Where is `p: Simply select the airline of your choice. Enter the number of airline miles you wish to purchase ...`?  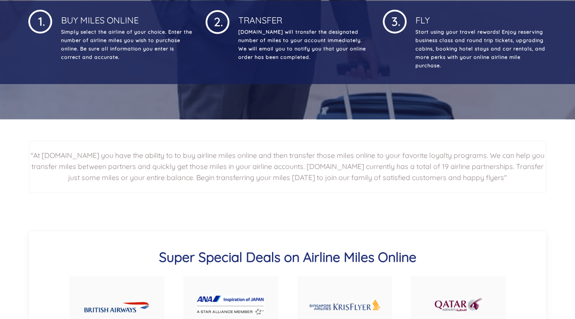 p: Simply select the airline of your choice. Enter the number of airline miles you wish to purchase ... is located at coordinates (126, 45).